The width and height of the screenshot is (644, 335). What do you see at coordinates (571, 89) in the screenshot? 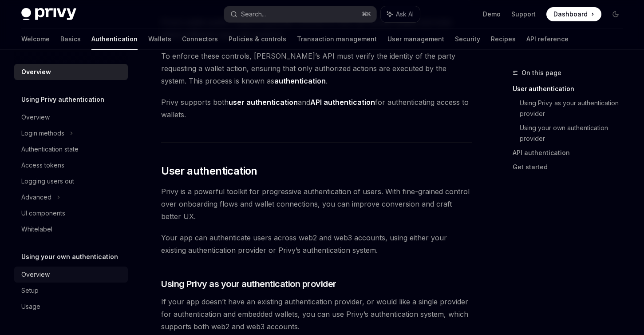
I see `a: User authentication` at bounding box center [571, 89].